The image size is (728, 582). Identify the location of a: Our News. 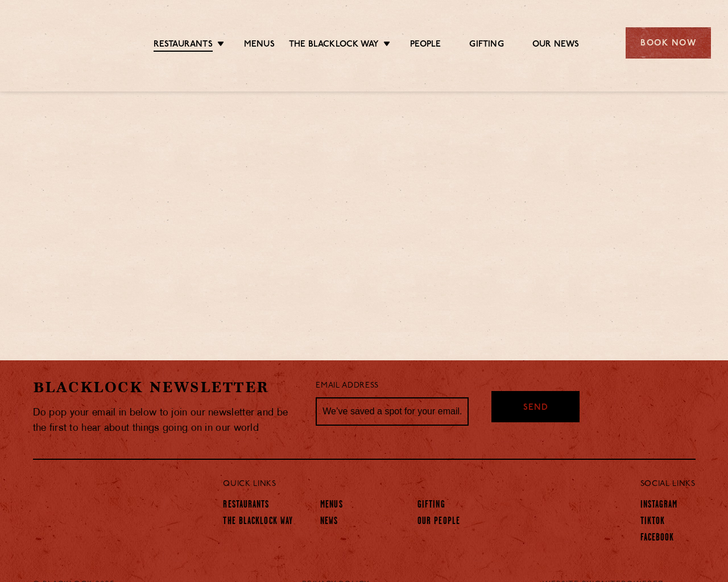
(555, 45).